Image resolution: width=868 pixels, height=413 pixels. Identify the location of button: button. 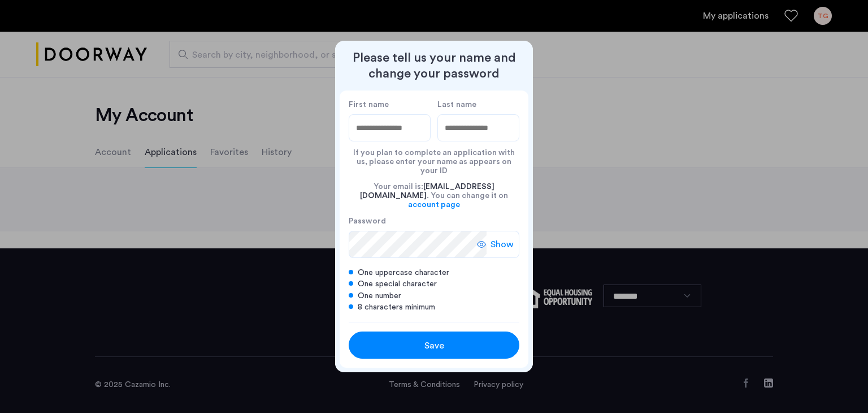
(434, 345).